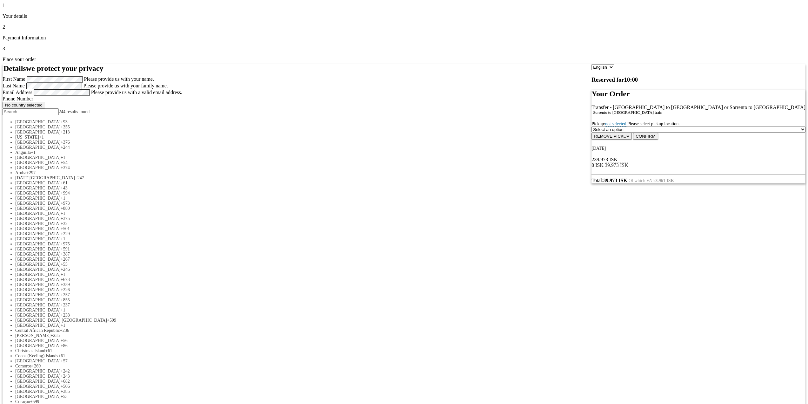 The width and height of the screenshot is (808, 404). Describe the element at coordinates (18, 98) in the screenshot. I see `label: Phone Number` at that location.